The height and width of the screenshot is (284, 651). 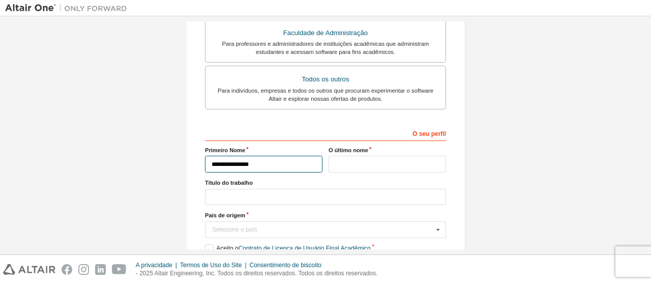 I want to click on label: O último nome, so click(x=387, y=150).